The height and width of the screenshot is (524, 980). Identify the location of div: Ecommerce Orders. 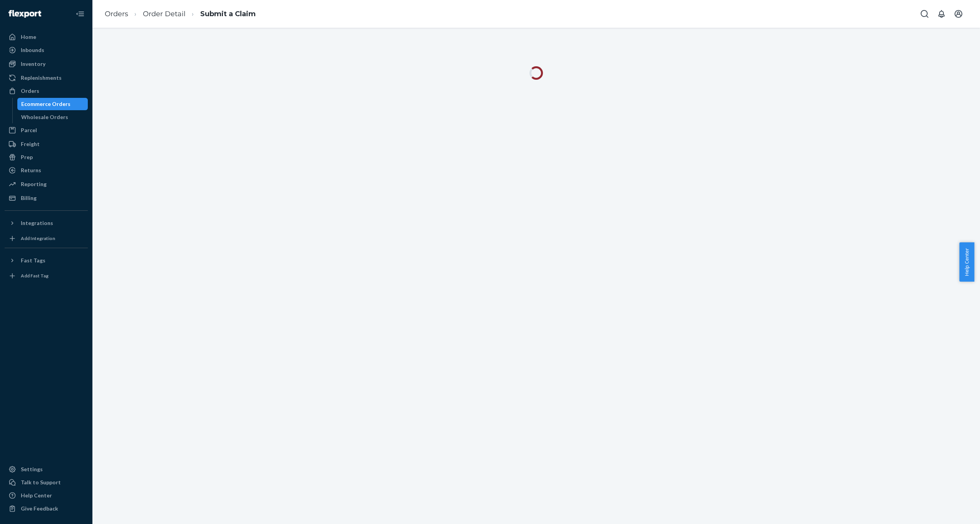
(45, 104).